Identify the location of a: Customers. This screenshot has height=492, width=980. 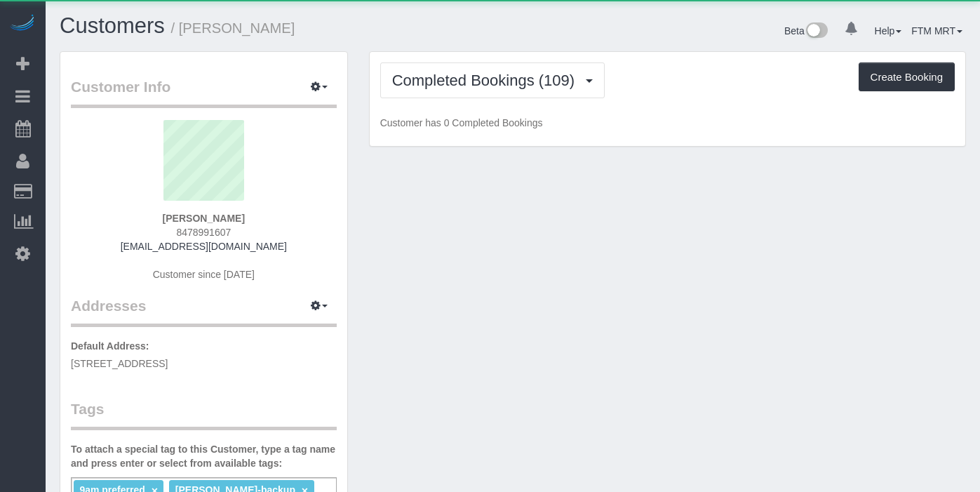
(113, 26).